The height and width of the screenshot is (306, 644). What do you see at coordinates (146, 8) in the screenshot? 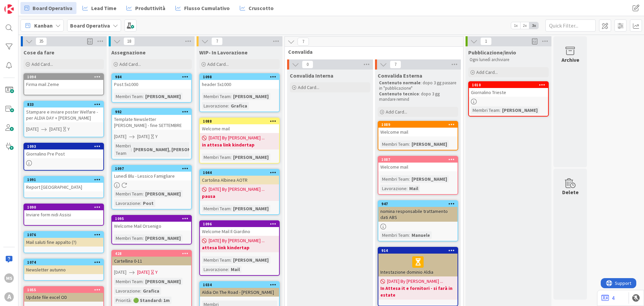
I see `a: Produttività` at bounding box center [146, 8].